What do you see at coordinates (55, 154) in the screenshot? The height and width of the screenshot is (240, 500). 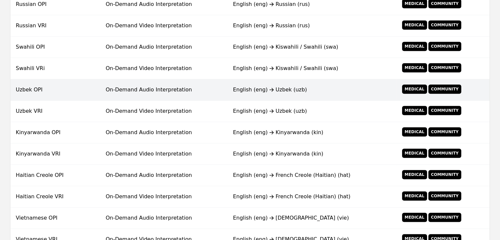 I see `td: Kinyarwanda VRI` at bounding box center [55, 154].